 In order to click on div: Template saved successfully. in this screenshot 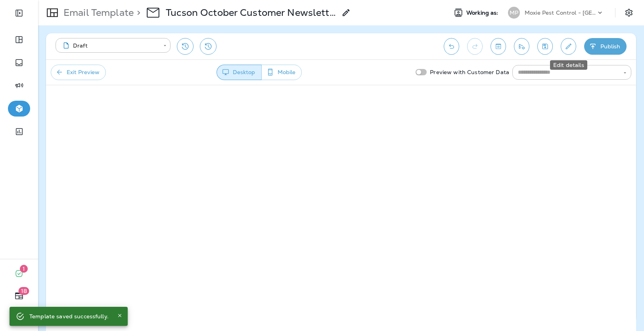, I will do `click(69, 316)`.